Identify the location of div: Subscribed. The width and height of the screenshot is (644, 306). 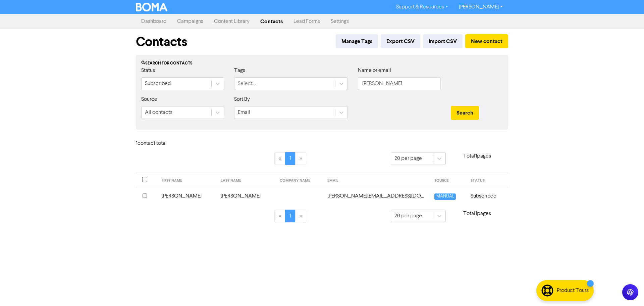
(158, 84).